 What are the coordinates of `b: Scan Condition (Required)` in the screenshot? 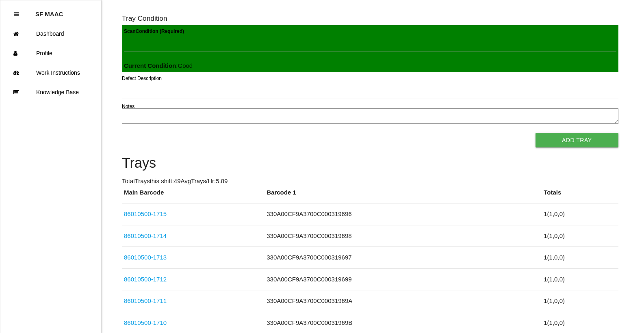 It's located at (154, 31).